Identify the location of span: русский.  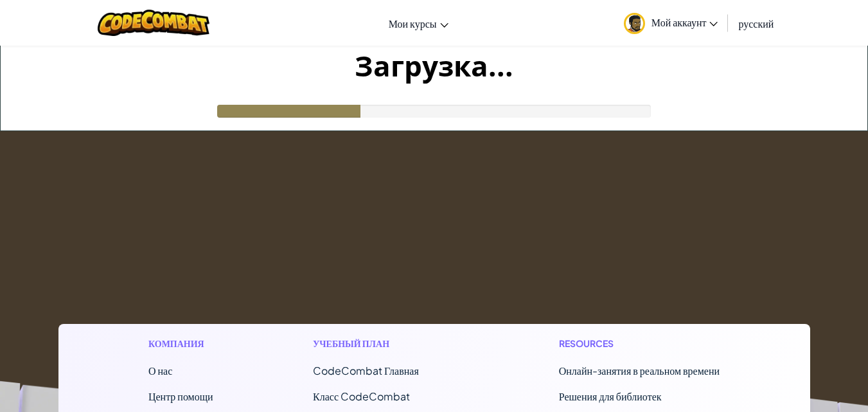
(755, 23).